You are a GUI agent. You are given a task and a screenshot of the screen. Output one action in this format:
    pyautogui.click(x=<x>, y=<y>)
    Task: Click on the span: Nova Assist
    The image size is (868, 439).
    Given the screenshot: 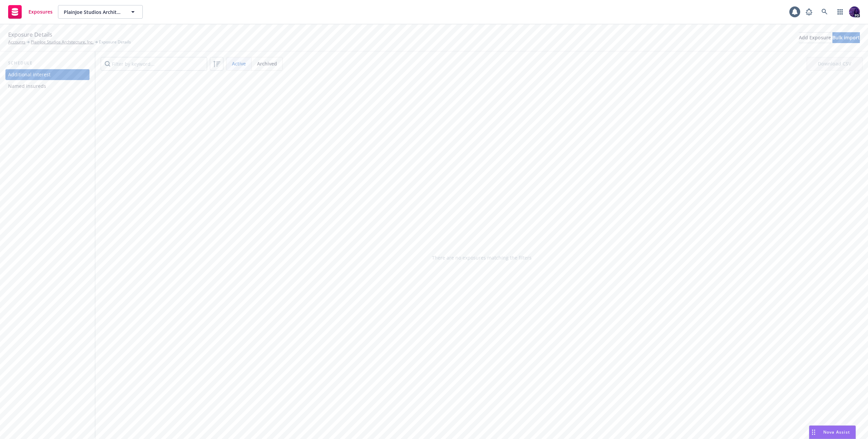 What is the action you would take?
    pyautogui.click(x=837, y=432)
    